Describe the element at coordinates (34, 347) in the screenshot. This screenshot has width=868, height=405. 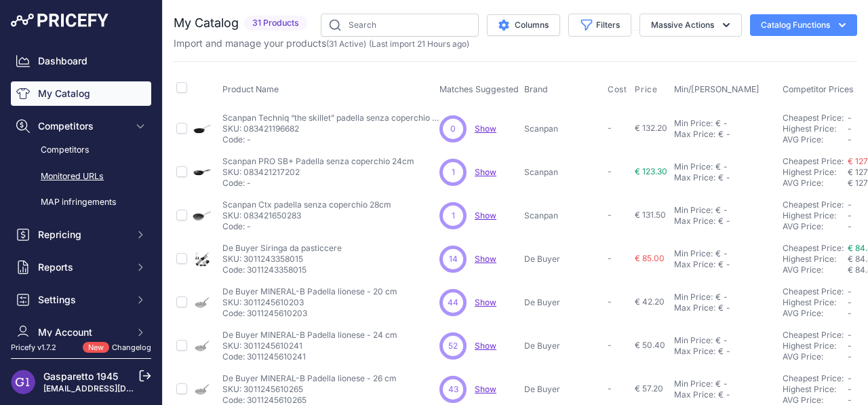
I see `div: Pricefy v1.7.2` at that location.